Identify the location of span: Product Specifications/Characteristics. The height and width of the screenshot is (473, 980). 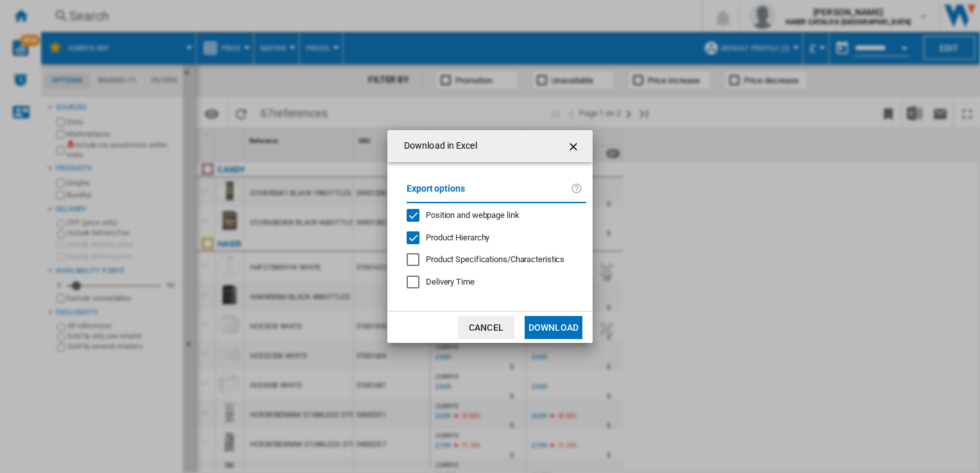
(495, 259).